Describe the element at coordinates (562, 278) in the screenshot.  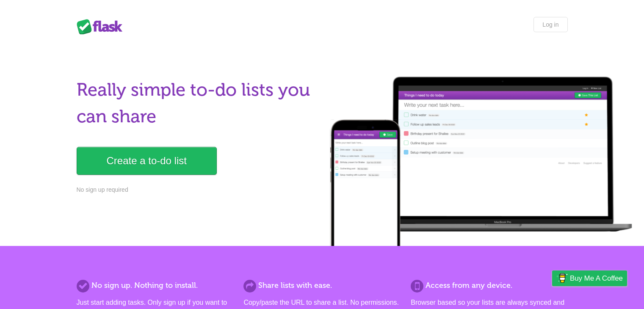
I see `img: Buy me a coffee` at that location.